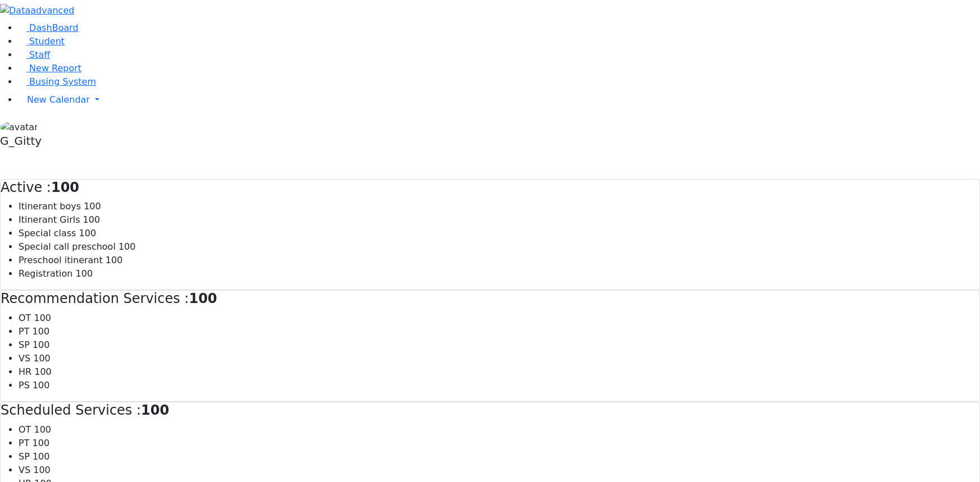 The height and width of the screenshot is (482, 980). I want to click on span: Staff, so click(39, 54).